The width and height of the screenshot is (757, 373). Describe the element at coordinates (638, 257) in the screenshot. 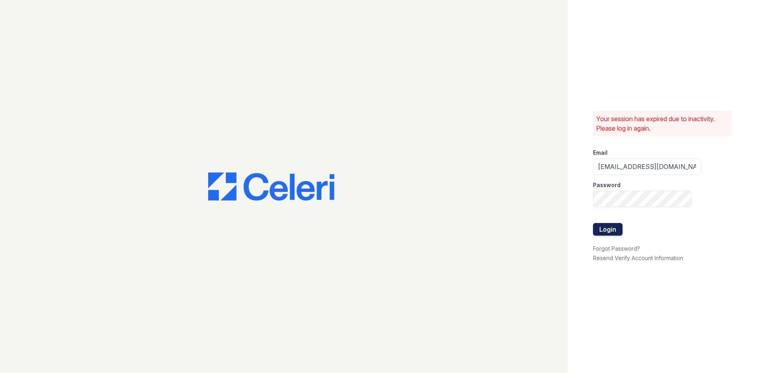

I see `a: Resend Verify Account Information` at that location.